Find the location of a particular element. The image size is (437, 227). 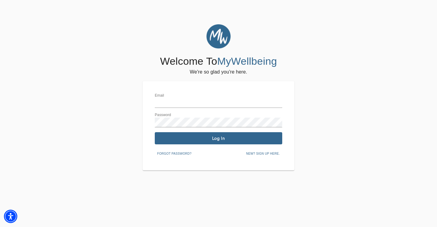

div: Accessibility Menu is located at coordinates (11, 216).